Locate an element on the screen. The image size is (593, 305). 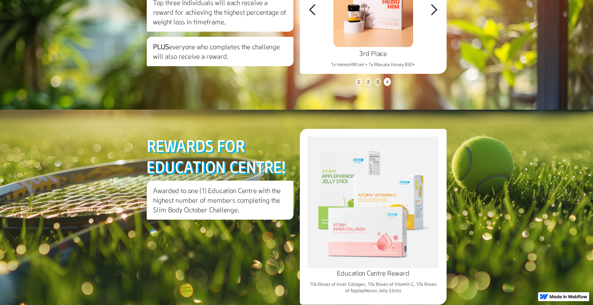
img: Made in Webflow is located at coordinates (569, 296).